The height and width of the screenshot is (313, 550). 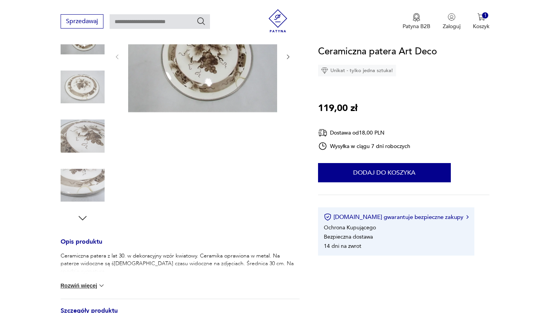 What do you see at coordinates (452, 26) in the screenshot?
I see `p: Zaloguj` at bounding box center [452, 26].